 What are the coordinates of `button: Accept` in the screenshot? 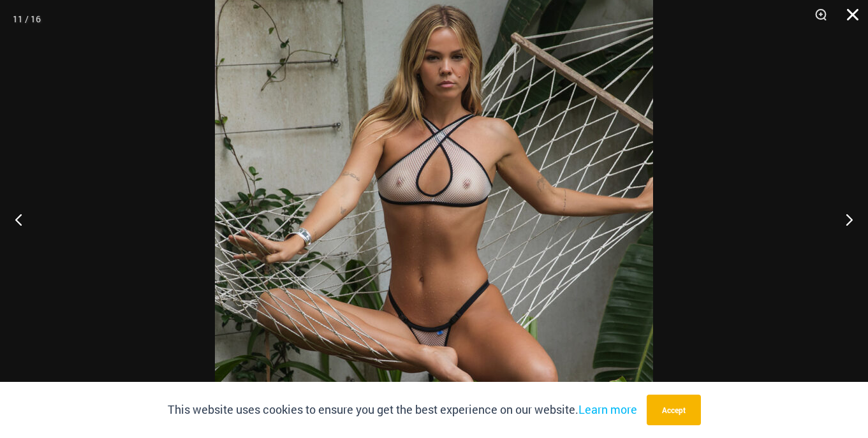 It's located at (673, 410).